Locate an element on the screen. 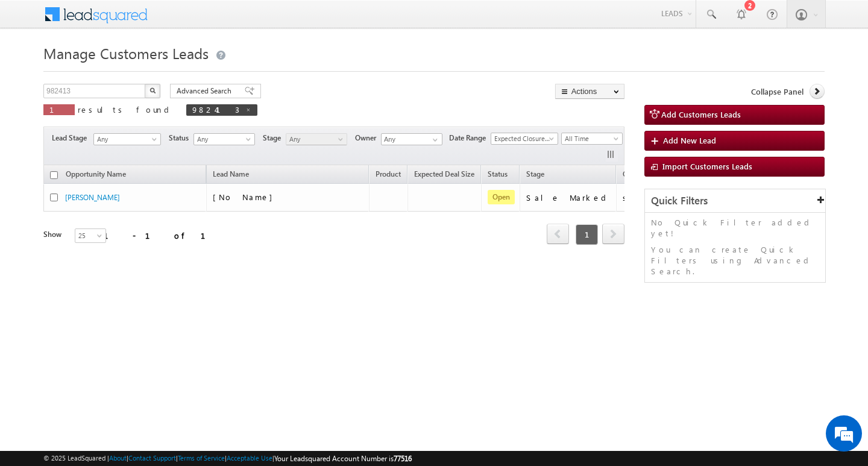 The height and width of the screenshot is (466, 868). a: Expected Deal Size is located at coordinates (444, 176).